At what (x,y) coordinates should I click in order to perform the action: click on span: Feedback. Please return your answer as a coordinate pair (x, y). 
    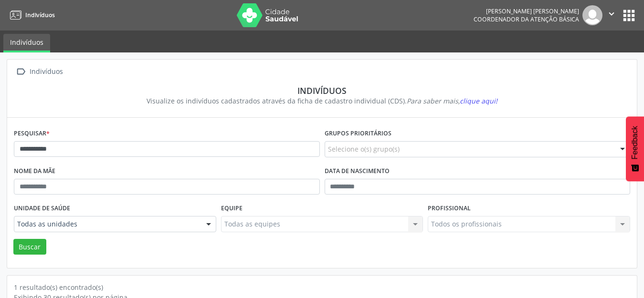
    Looking at the image, I should click on (635, 143).